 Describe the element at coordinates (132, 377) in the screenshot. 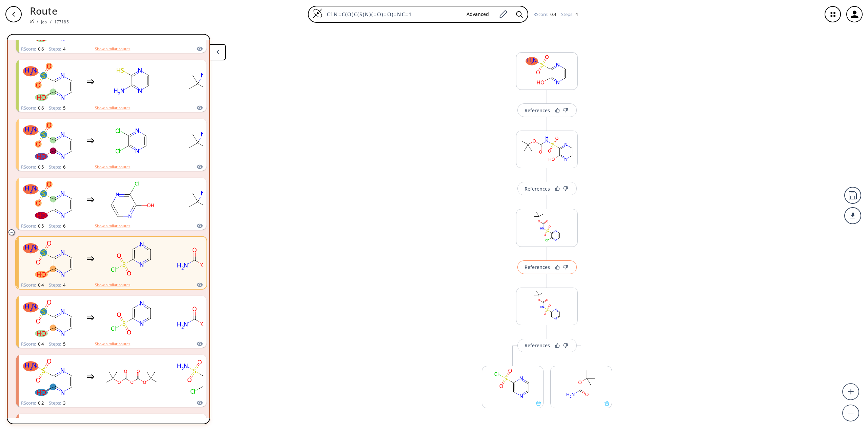

I see `svg: CC(C)(C)OC(=O)OC(=O)OC(C)(C)C` at that location.